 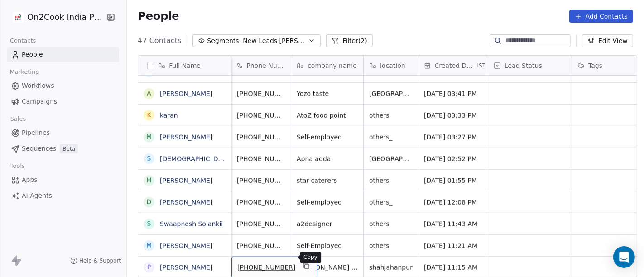 I want to click on span: company name, so click(x=332, y=66).